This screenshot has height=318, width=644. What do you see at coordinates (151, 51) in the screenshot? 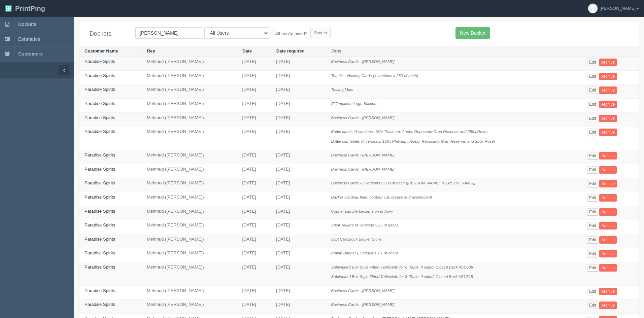
I see `a: Rep` at bounding box center [151, 51].